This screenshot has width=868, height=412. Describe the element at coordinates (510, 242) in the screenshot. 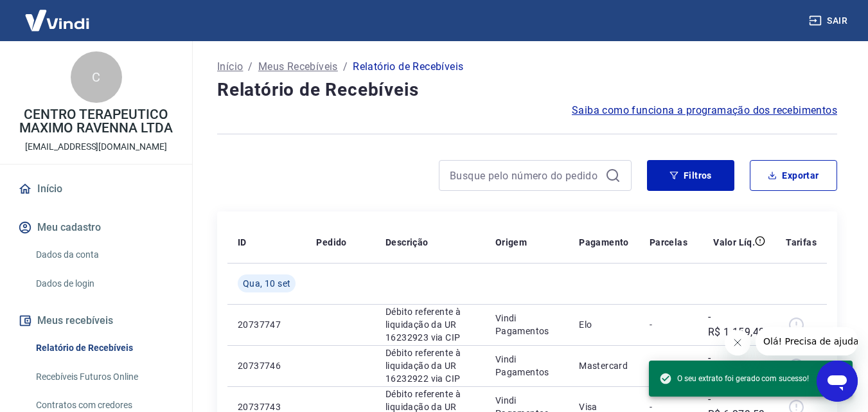

I see `p: Origem` at that location.